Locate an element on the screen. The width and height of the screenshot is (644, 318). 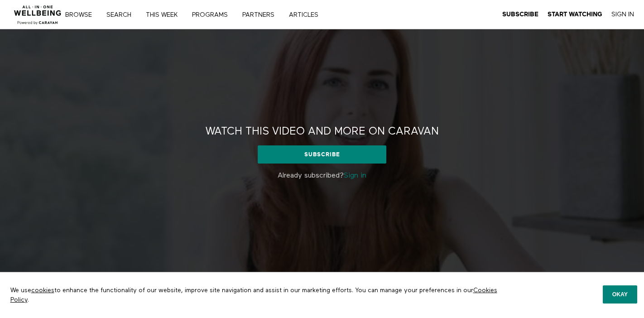
a: ARTICLES is located at coordinates (307, 15).